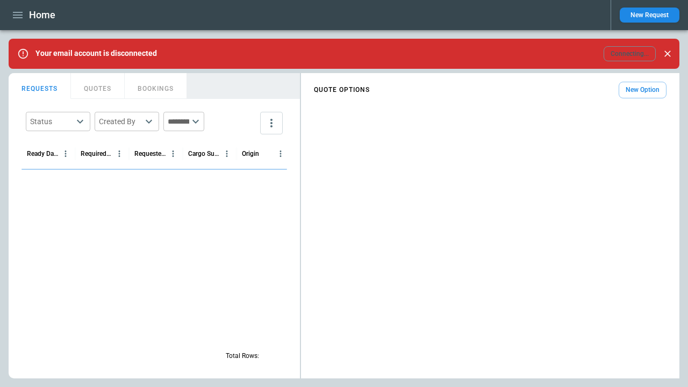 The height and width of the screenshot is (387, 688). Describe the element at coordinates (173, 154) in the screenshot. I see `button: Requested Route column menu` at that location.